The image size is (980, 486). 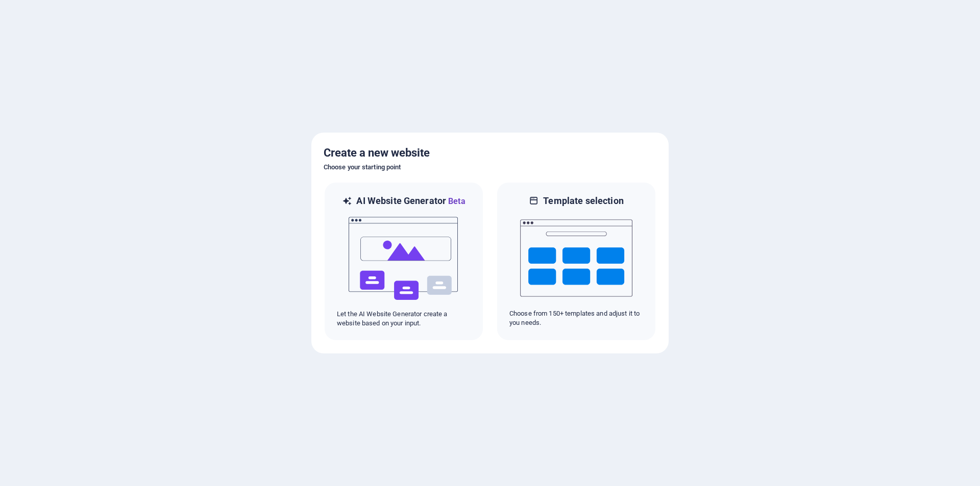 What do you see at coordinates (490, 153) in the screenshot?
I see `h5: Create a new website` at bounding box center [490, 153].